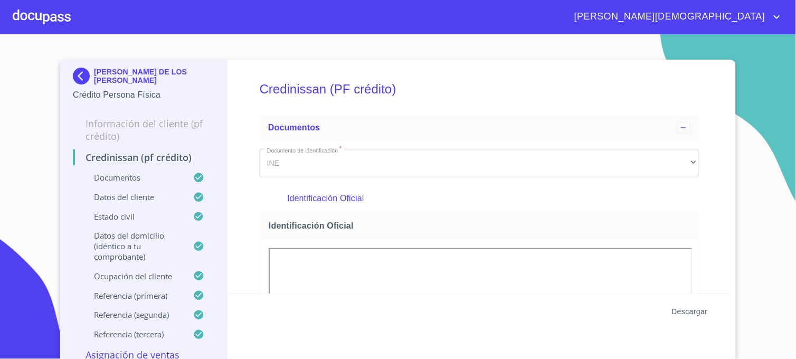  I want to click on p: Credinissan (PF crédito), so click(144, 157).